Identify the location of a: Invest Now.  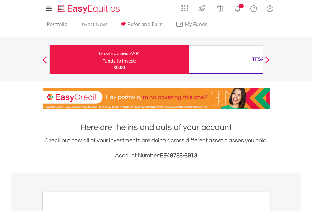
(93, 26).